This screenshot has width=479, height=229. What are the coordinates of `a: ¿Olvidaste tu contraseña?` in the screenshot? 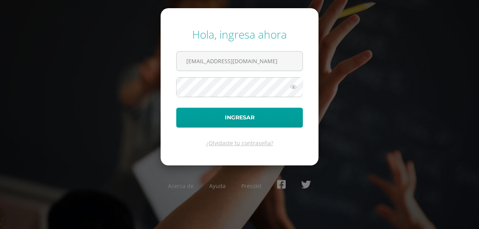 It's located at (240, 143).